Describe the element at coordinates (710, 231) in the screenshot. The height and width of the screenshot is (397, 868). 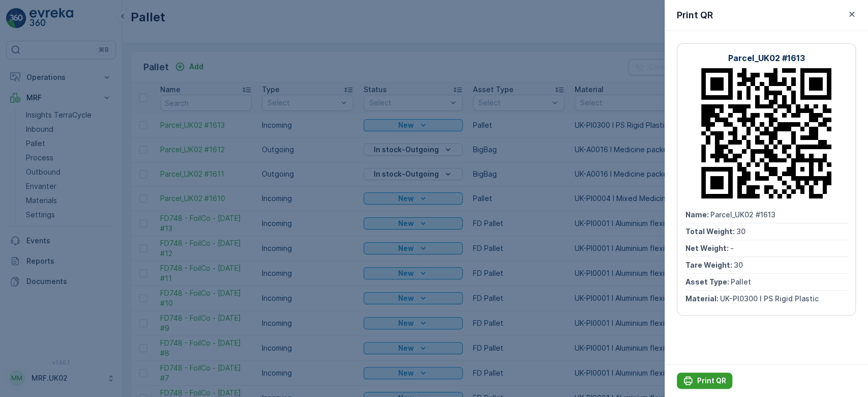
I see `span: Total Weight :` at that location.